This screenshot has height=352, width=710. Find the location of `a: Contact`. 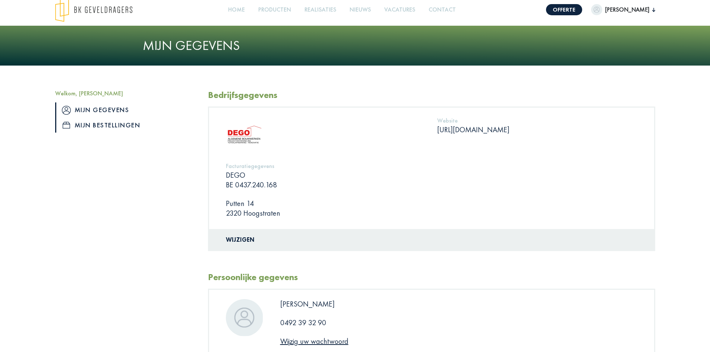

a: Contact is located at coordinates (442, 10).